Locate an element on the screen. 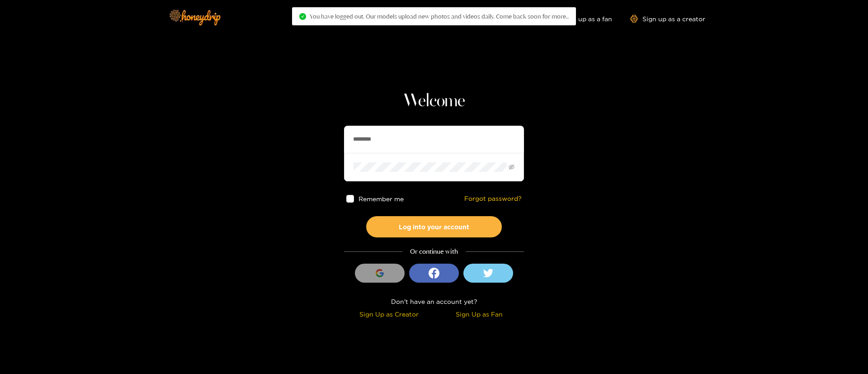 Image resolution: width=868 pixels, height=374 pixels. a: Forgot password? is located at coordinates (492, 198).